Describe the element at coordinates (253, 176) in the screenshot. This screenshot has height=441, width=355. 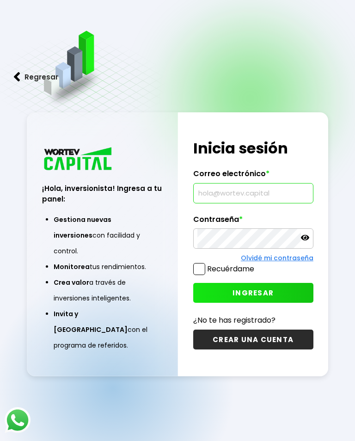
I see `label: Correo electrónico` at that location.